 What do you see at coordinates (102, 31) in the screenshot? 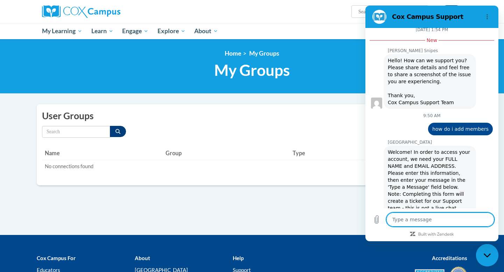
I see `a: Learn` at bounding box center [102, 31].